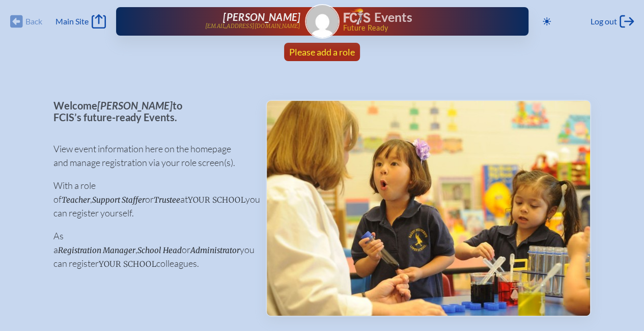 The image size is (644, 331). What do you see at coordinates (97, 250) in the screenshot?
I see `span: Registration Manager` at bounding box center [97, 250].